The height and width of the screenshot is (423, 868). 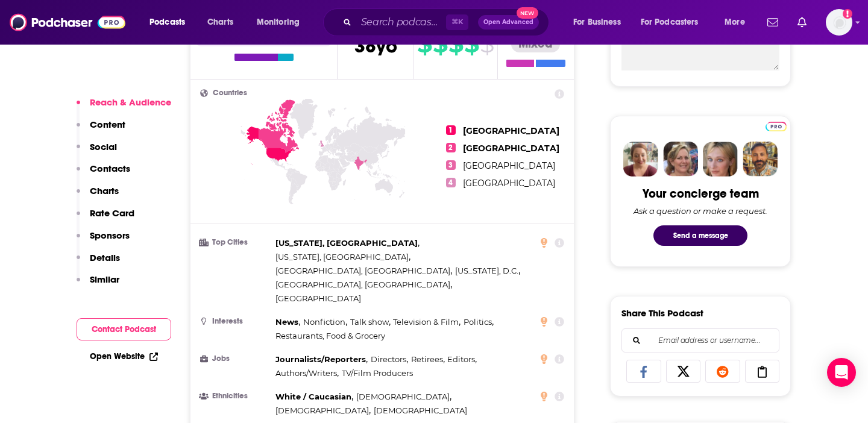 What do you see at coordinates (96, 152) in the screenshot?
I see `button: Social` at bounding box center [96, 152].